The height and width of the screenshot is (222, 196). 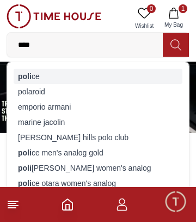 What do you see at coordinates (183, 9) in the screenshot?
I see `span: 1` at bounding box center [183, 9].